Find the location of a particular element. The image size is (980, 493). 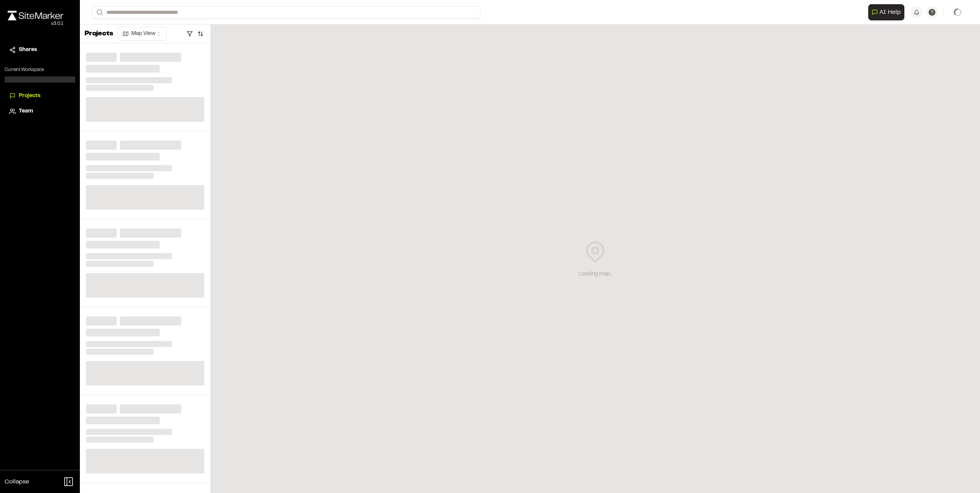

div: Oh geez...please don't... is located at coordinates (36, 24).